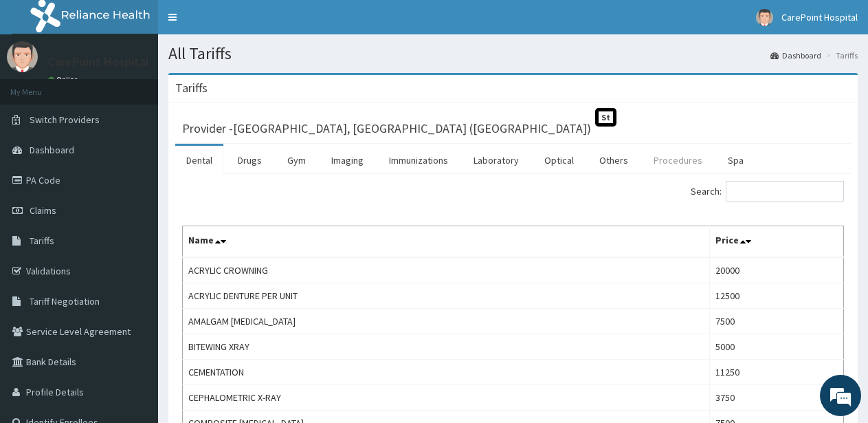 The height and width of the screenshot is (423, 868). Describe the element at coordinates (559, 160) in the screenshot. I see `a: Optical` at that location.